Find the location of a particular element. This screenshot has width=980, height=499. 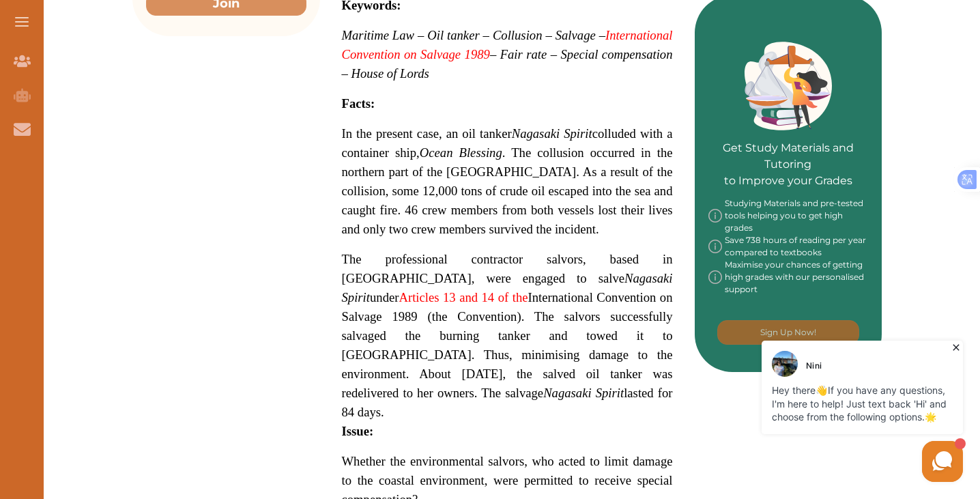

img: Nini is located at coordinates (133, 27).